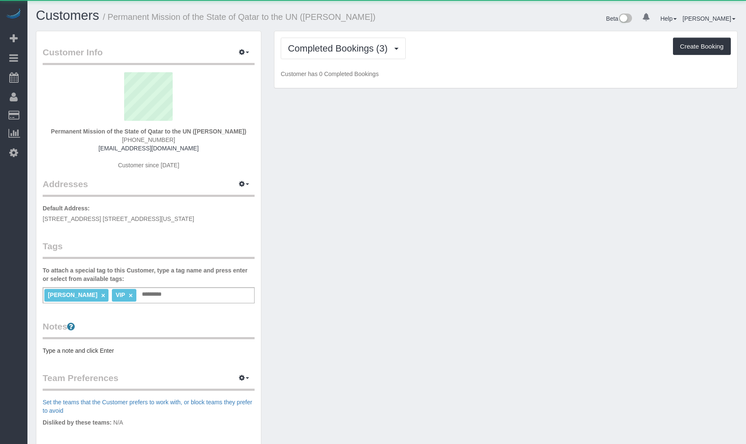  I want to click on pre: Type a note and click Enter, so click(149, 351).